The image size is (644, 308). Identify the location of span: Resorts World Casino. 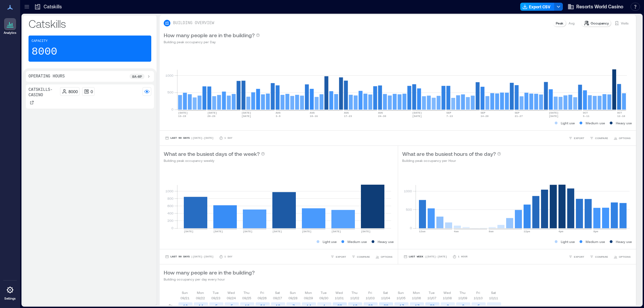
(600, 7).